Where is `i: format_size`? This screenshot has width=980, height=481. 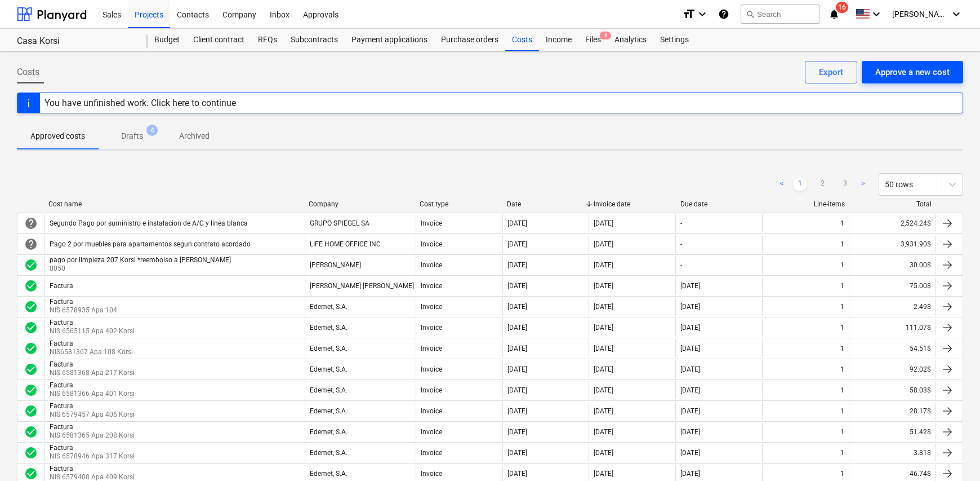 i: format_size is located at coordinates (689, 14).